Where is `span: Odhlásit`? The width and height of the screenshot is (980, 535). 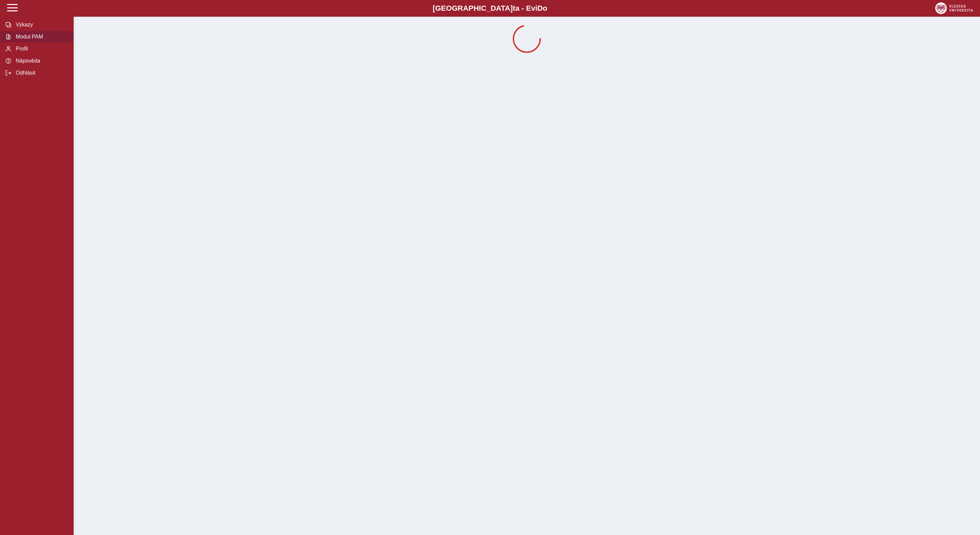
span: Odhlásit is located at coordinates (41, 73).